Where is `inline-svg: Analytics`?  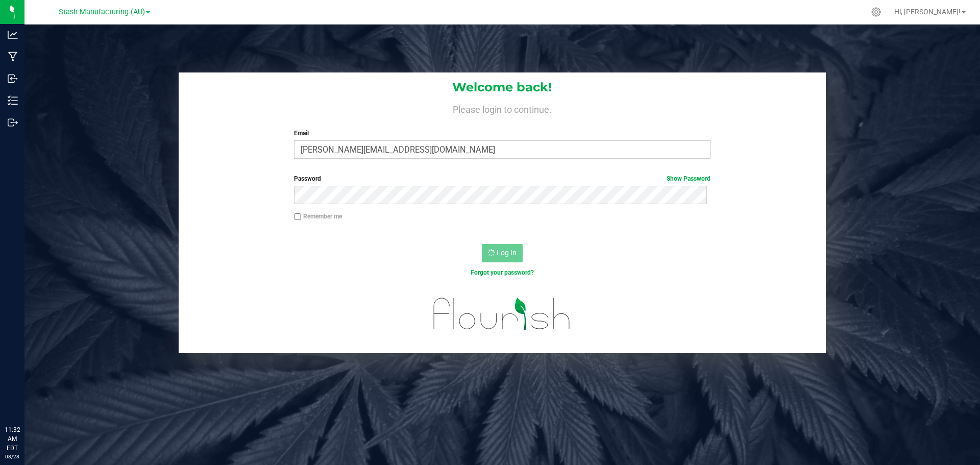
inline-svg: Analytics is located at coordinates (13, 35).